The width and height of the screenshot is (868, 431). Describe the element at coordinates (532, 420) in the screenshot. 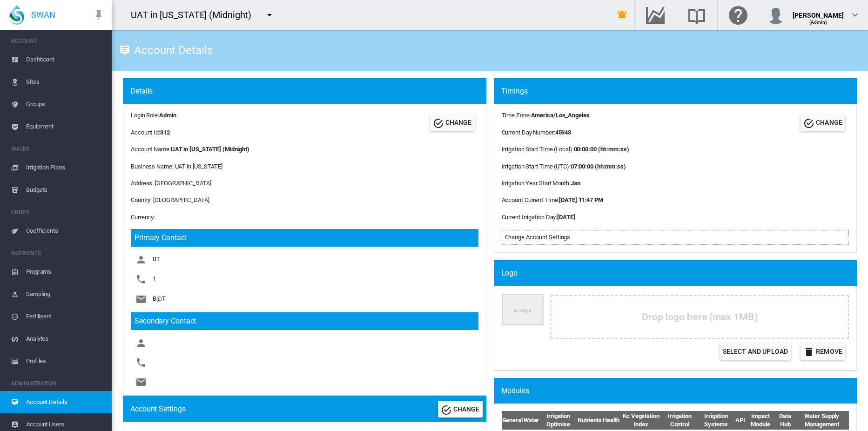

I see `th: Water` at that location.